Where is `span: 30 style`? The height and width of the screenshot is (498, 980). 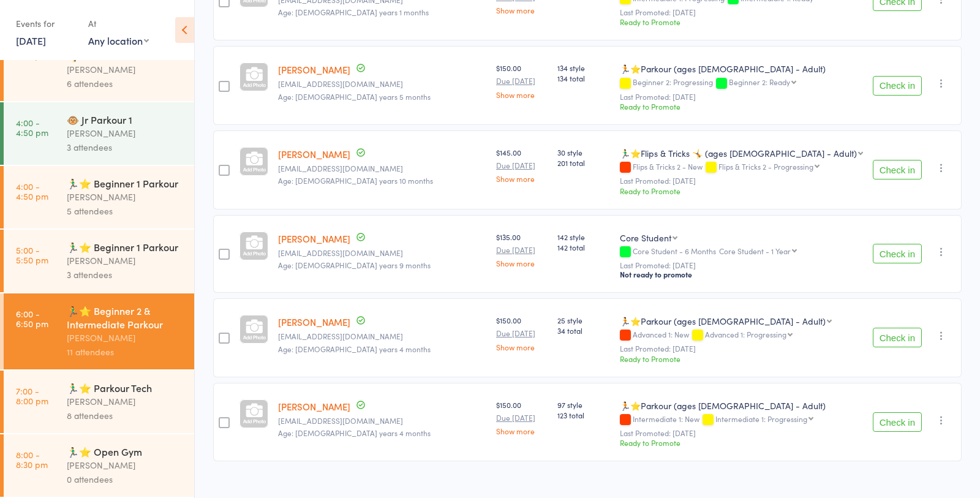 span: 30 style is located at coordinates (583, 152).